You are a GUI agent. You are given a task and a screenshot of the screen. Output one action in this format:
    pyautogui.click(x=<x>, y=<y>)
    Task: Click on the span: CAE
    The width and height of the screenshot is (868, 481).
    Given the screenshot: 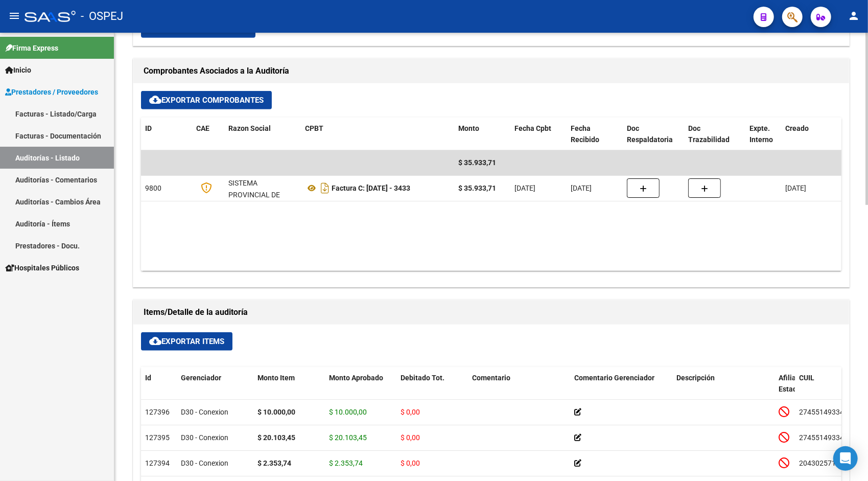 What is the action you would take?
    pyautogui.click(x=203, y=128)
    